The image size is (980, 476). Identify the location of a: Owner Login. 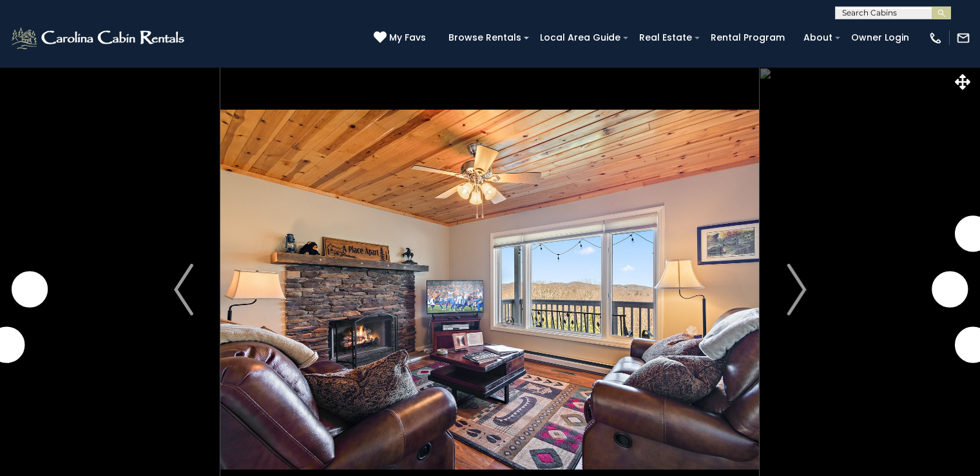
(880, 37).